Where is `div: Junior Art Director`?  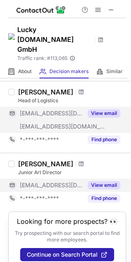
div: Junior Art Director is located at coordinates (72, 172).